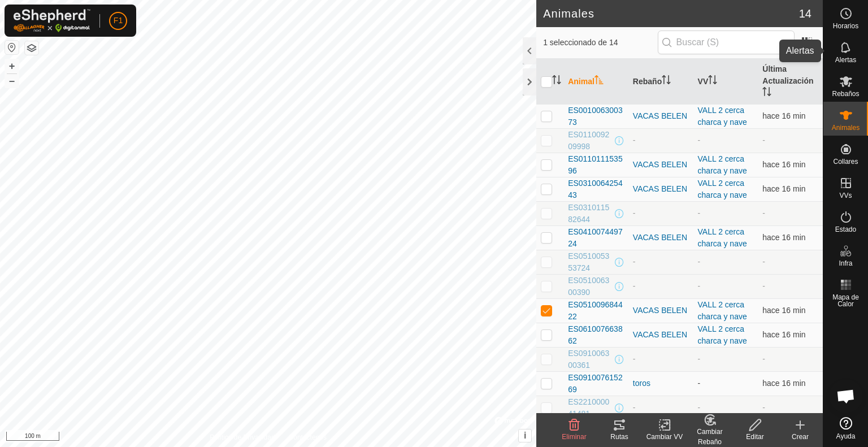  What do you see at coordinates (661, 81) in the screenshot?
I see `th: Rebaño` at bounding box center [661, 81].